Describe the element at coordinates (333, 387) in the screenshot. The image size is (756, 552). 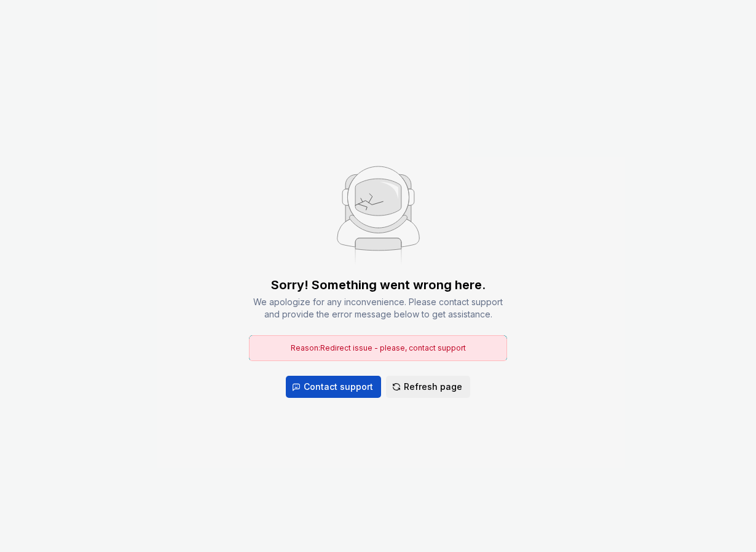
I see `button: Contact support` at that location.